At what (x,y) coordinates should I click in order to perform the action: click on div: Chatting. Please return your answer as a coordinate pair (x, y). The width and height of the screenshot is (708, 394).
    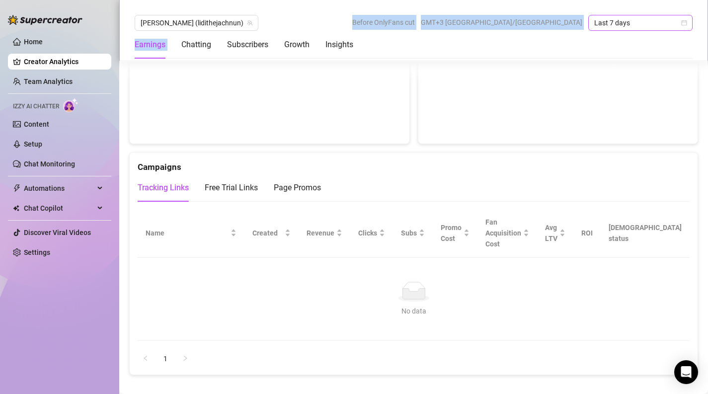
    Looking at the image, I should click on (196, 45).